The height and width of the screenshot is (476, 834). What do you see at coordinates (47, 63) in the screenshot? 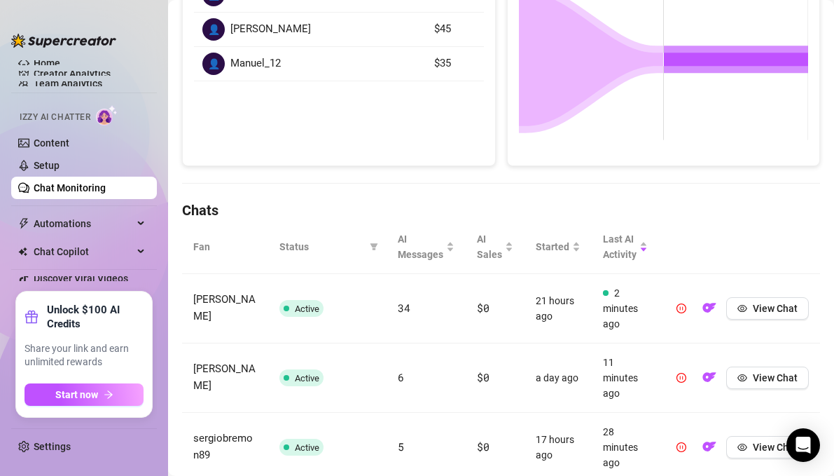
I see `a: Home` at bounding box center [47, 63].